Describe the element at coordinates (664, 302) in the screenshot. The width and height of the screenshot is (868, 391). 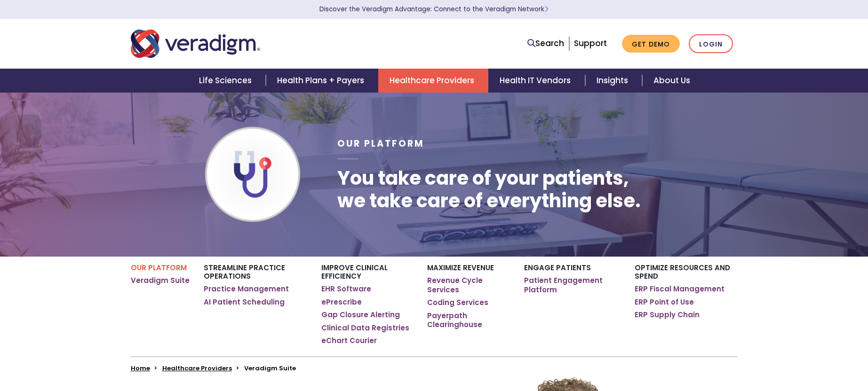
I see `a: ERP Point of Use` at that location.